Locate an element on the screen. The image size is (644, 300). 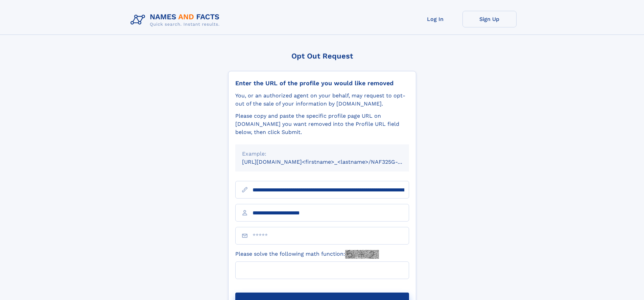
div: Enter the URL of the profile you would like removed is located at coordinates (322, 83).